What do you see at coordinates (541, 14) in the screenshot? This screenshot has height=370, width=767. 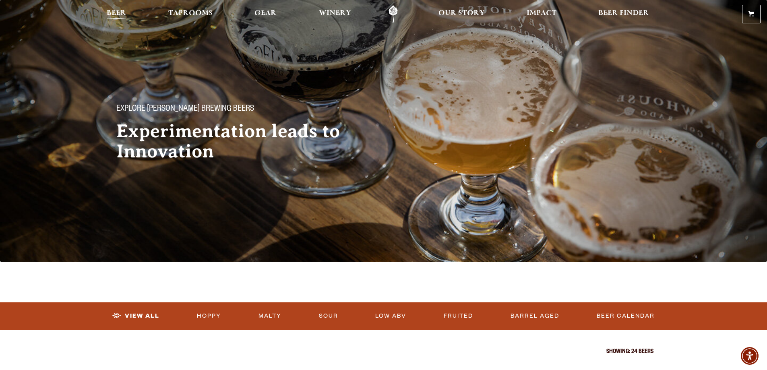 I see `a: Impact` at bounding box center [541, 14].